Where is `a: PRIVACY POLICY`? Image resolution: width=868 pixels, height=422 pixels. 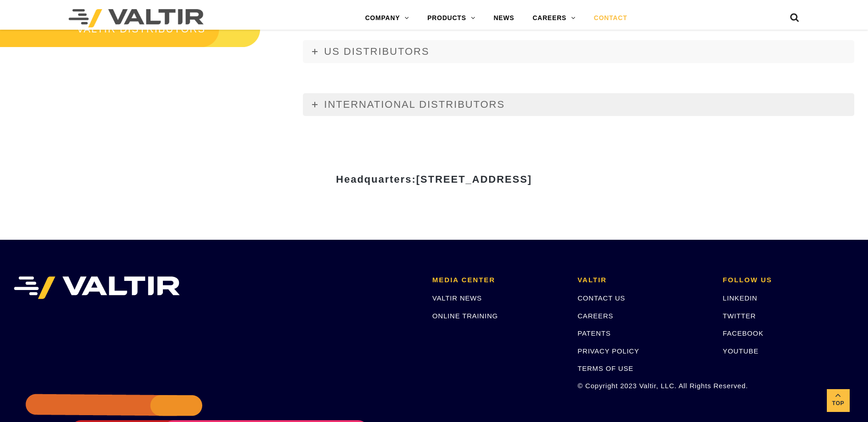 a: PRIVACY POLICY is located at coordinates (608, 351).